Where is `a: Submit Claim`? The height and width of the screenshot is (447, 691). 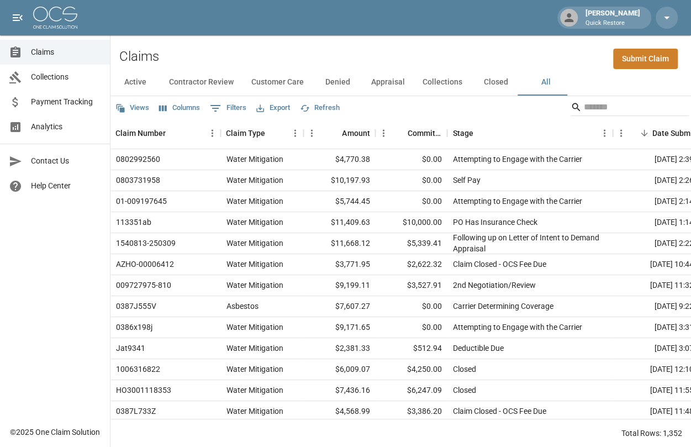 a: Submit Claim is located at coordinates (645, 59).